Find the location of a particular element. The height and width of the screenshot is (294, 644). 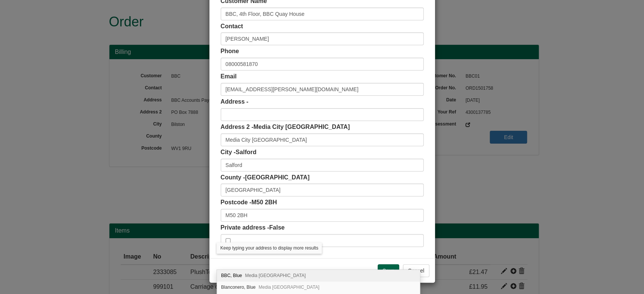

label: Address 2 - is located at coordinates (285, 127).